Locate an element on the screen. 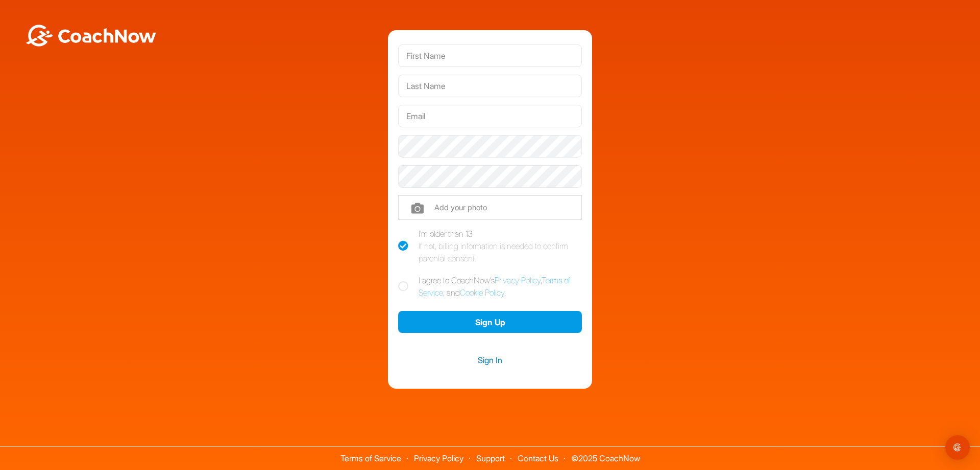 The height and width of the screenshot is (470, 980). div: I'm older than 13 is located at coordinates (500, 245).